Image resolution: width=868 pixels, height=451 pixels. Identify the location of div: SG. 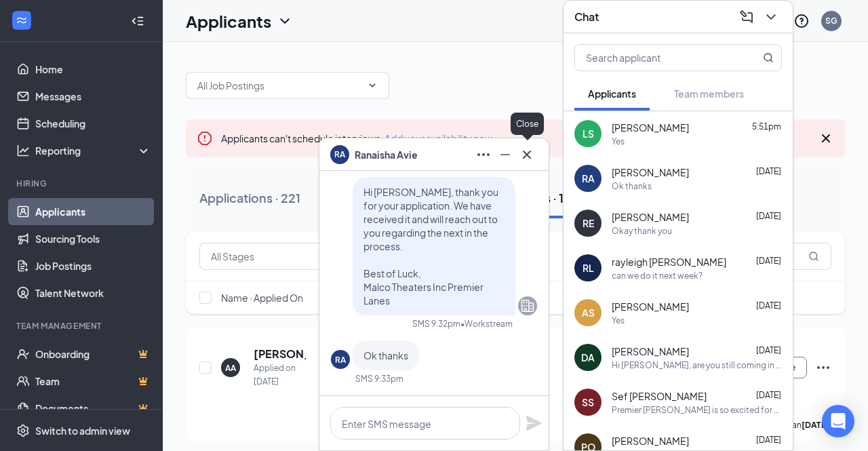
(831, 20).